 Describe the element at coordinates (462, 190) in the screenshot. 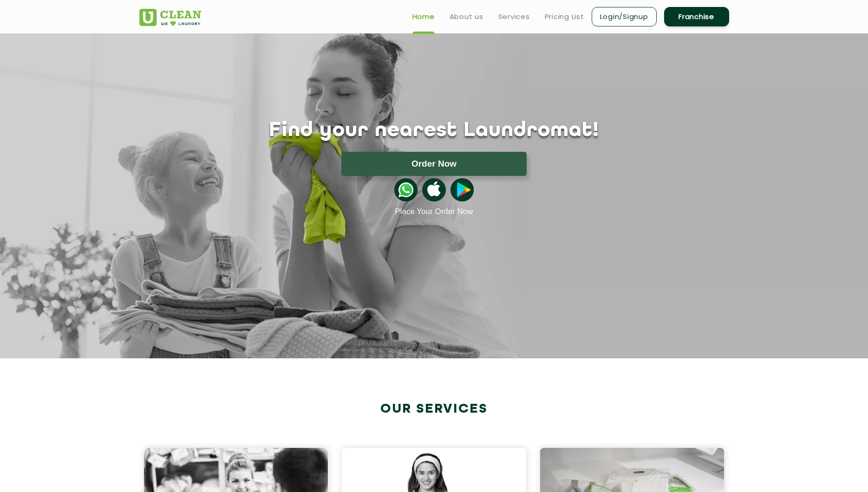

I see `img: playstoreicon.png` at that location.